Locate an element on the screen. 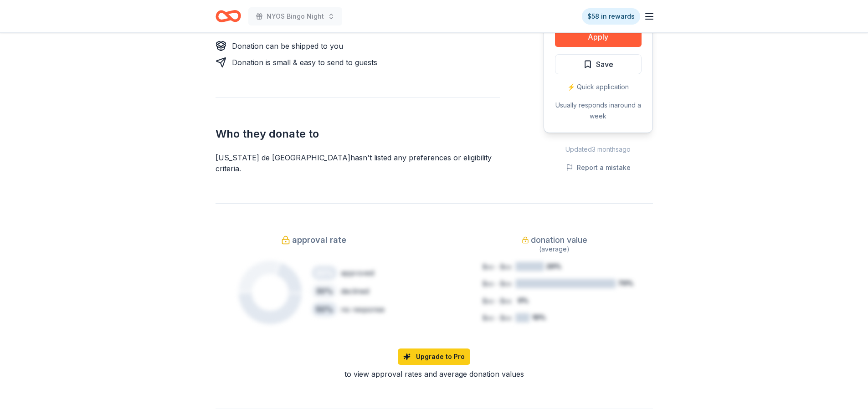  button: NYOS Bingo Night is located at coordinates (295, 16).